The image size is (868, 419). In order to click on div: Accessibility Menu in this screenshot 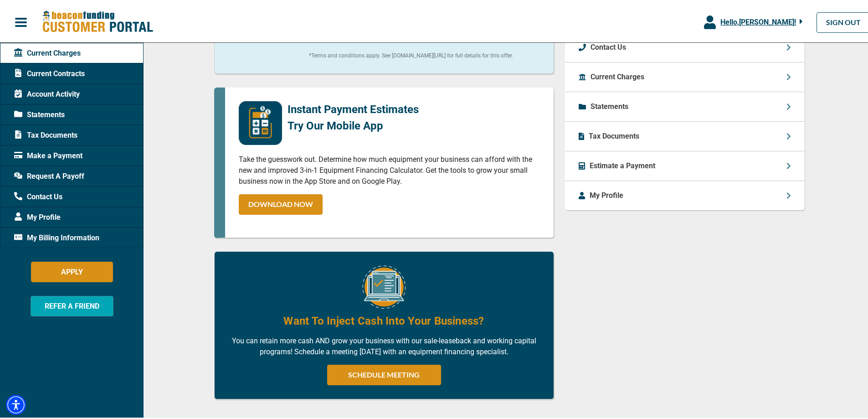, I will do `click(16, 403)`.